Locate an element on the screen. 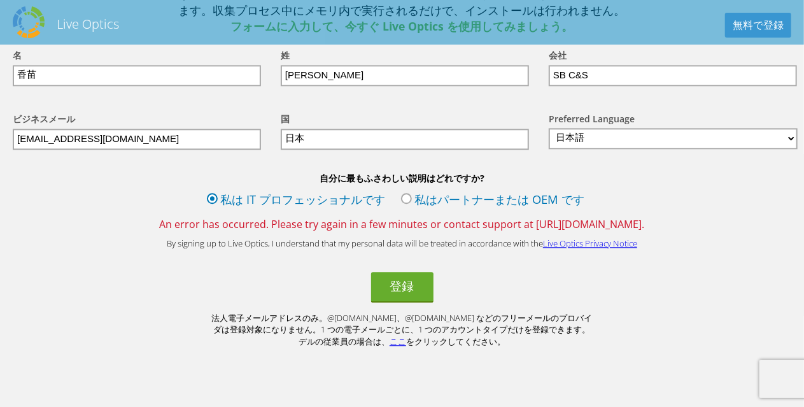 The image size is (804, 407). label: ビジネスメール is located at coordinates (44, 120).